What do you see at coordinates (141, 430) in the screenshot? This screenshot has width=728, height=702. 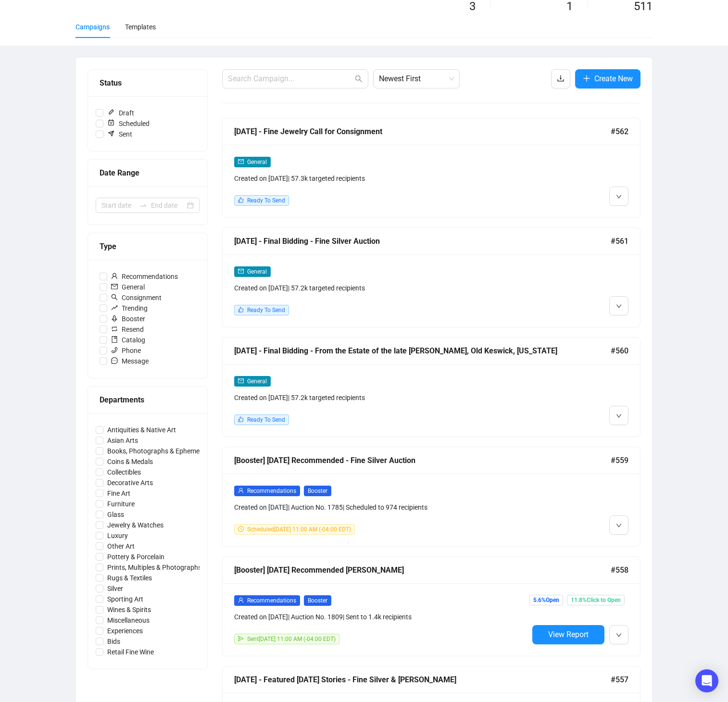 I see `span: Antiquities & Native Art` at bounding box center [141, 430].